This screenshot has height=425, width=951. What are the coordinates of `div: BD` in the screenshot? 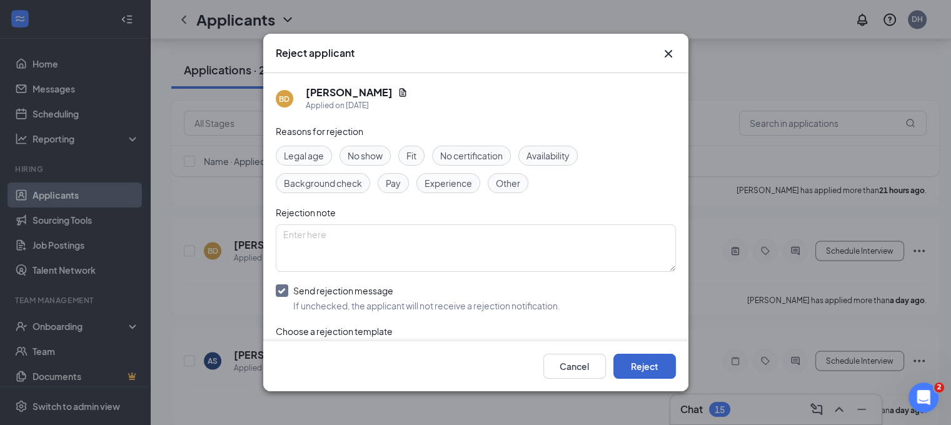 It's located at (284, 99).